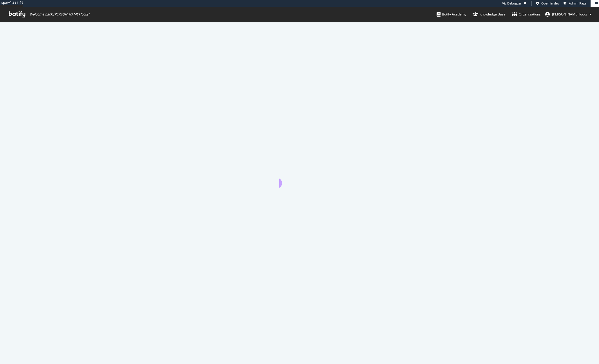  What do you see at coordinates (489, 14) in the screenshot?
I see `div: Knowledge Base` at bounding box center [489, 14].